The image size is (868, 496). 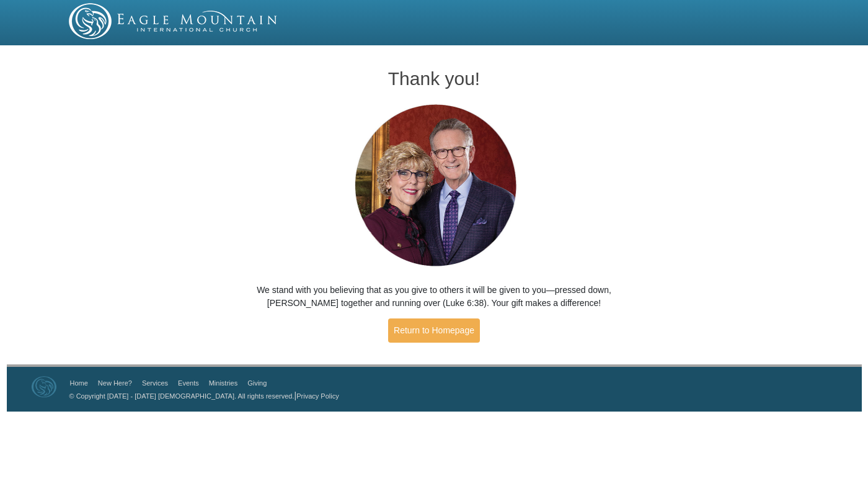 I want to click on a: Services, so click(x=155, y=383).